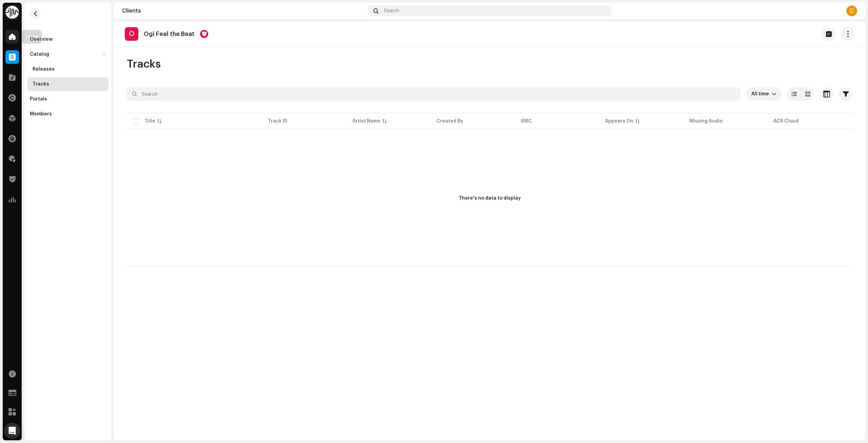  Describe the element at coordinates (39, 99) in the screenshot. I see `div: Portals` at that location.